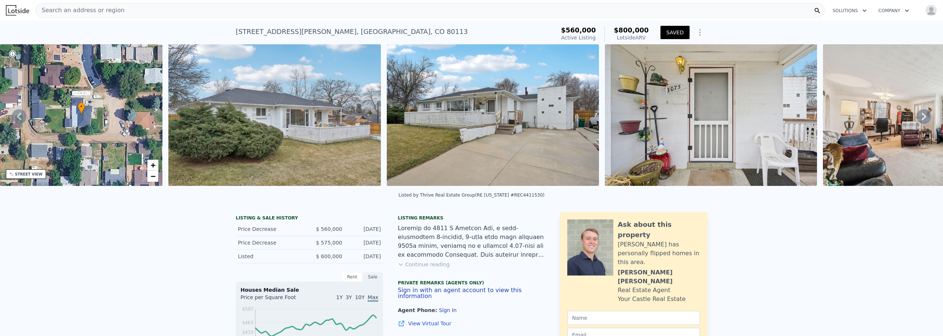 The width and height of the screenshot is (943, 336). What do you see at coordinates (329, 256) in the screenshot?
I see `span: $ 600,000` at bounding box center [329, 256].